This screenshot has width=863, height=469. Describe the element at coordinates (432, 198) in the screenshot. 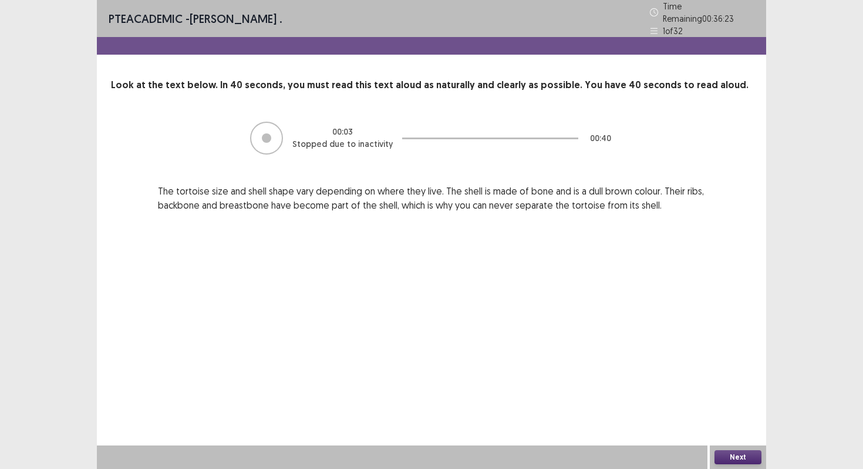

I see `p: The tortoise size and shell shape vary depending on where they live. The shell is made of bone an...` at that location.